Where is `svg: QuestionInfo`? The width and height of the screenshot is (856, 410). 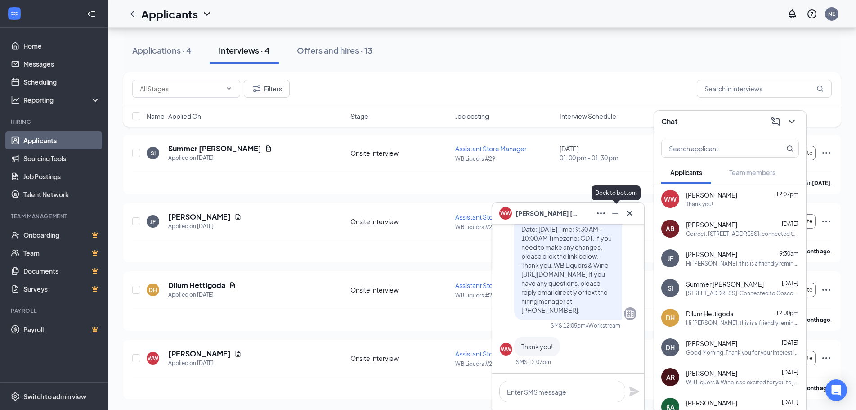
svg: QuestionInfo is located at coordinates (812, 14).